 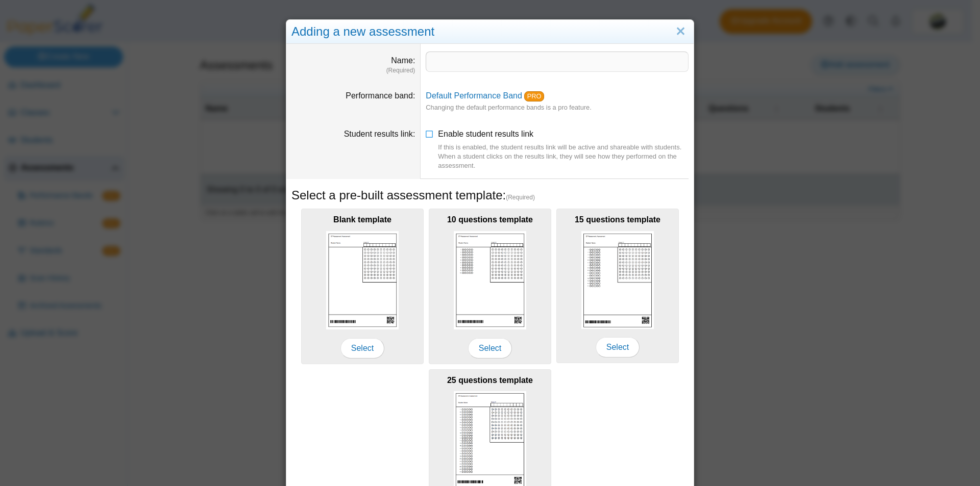 What do you see at coordinates (490, 195) in the screenshot?
I see `h5: Select a pre-built assessment template:` at bounding box center [490, 195].